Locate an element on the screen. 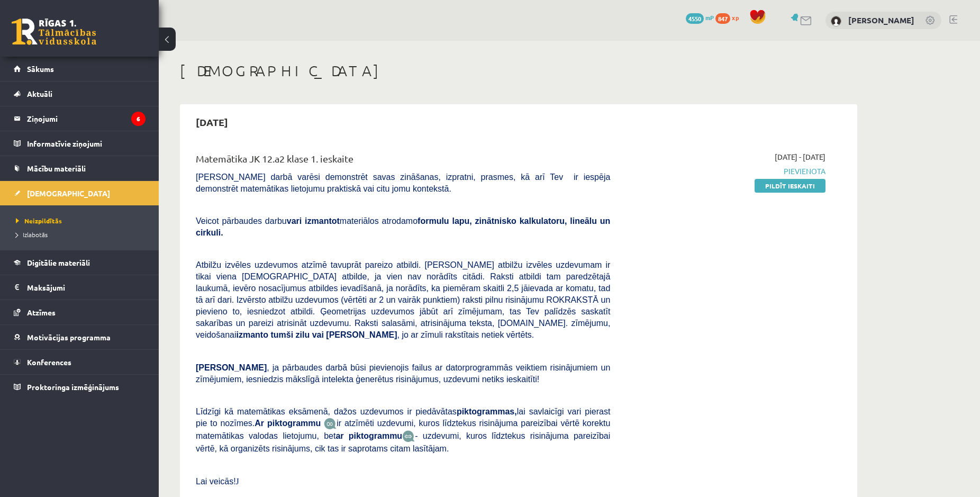  a: 4550 mP is located at coordinates (700, 17).